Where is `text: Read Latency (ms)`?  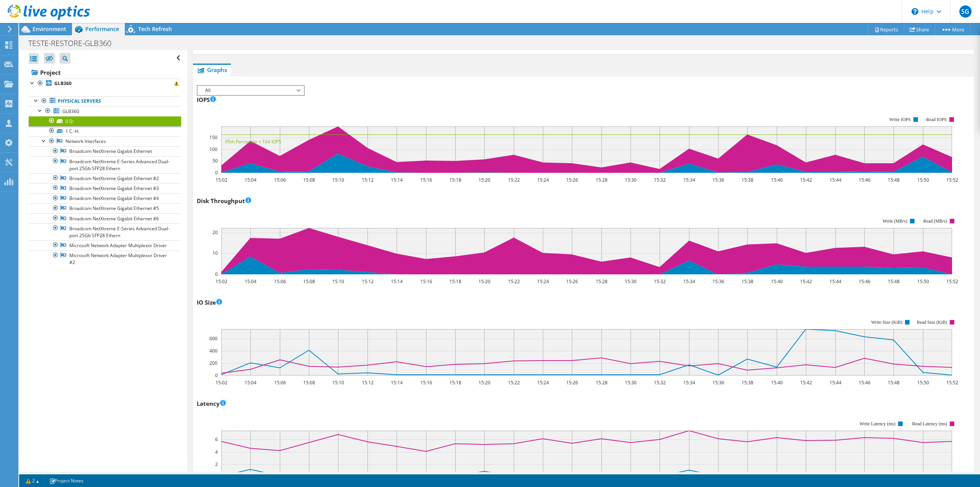
text: Read Latency (ms) is located at coordinates (929, 424).